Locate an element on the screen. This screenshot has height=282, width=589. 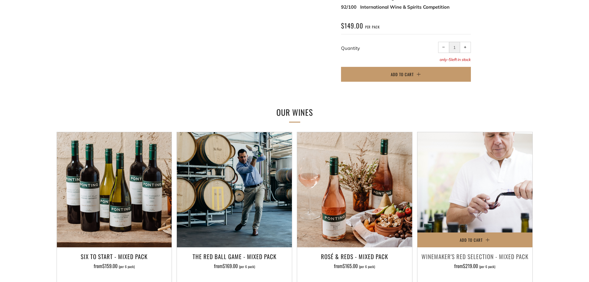
span: -5 is located at coordinates (449, 59).